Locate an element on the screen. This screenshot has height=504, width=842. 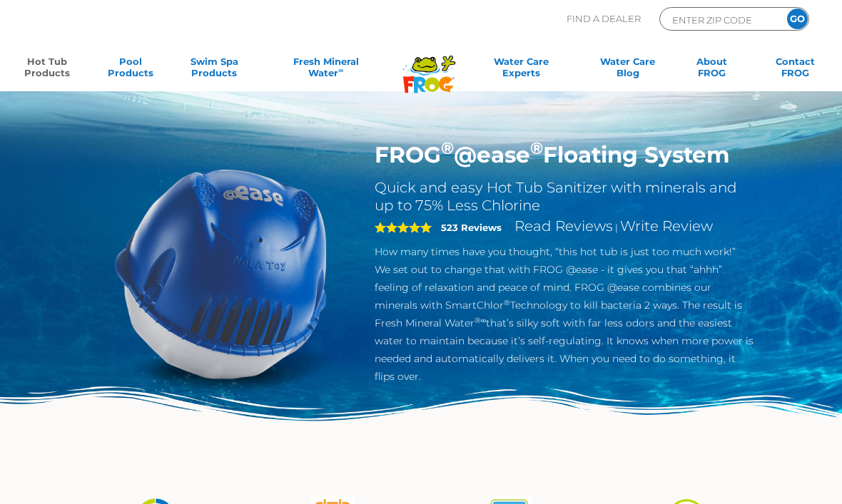
a: Read Reviews is located at coordinates (564, 226).